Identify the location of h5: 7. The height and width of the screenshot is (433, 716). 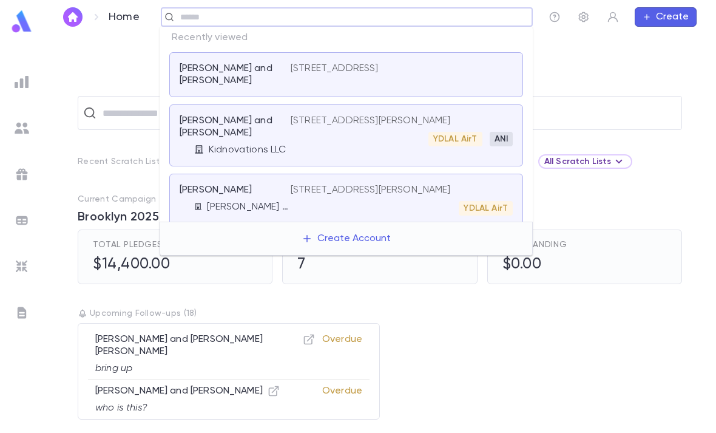
(302, 265).